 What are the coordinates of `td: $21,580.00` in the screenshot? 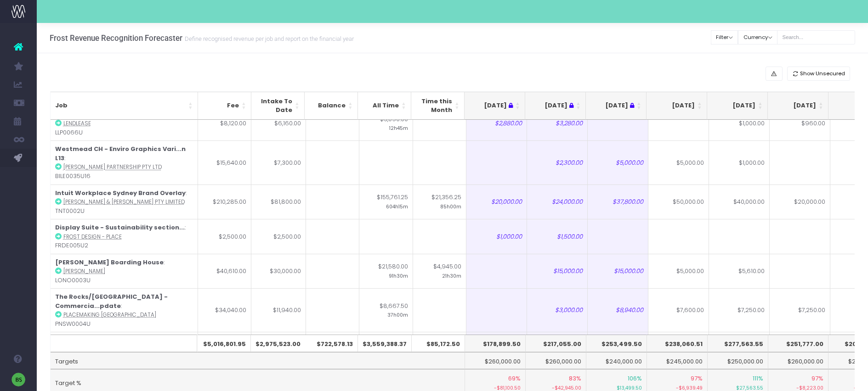 It's located at (386, 271).